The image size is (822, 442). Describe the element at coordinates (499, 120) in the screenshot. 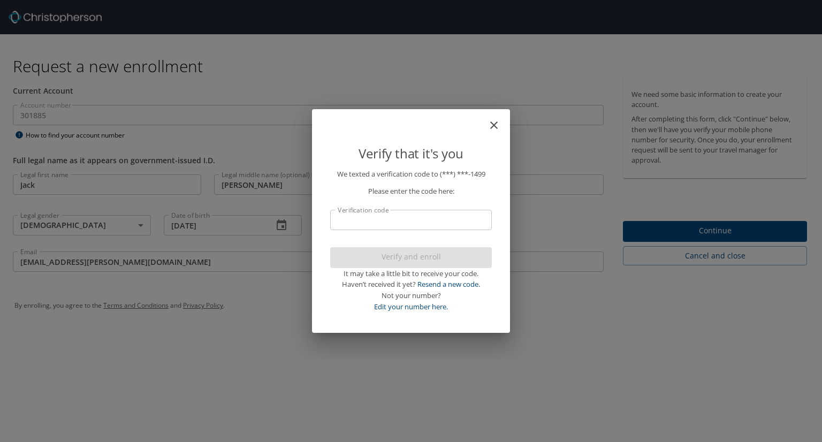

I see `button: close` at that location.